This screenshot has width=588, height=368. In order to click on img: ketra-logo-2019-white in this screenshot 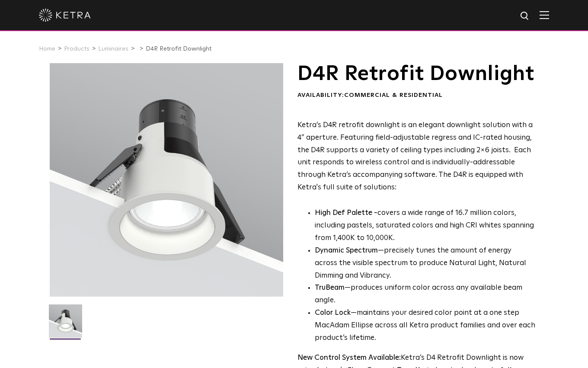, I will do `click(65, 15)`.